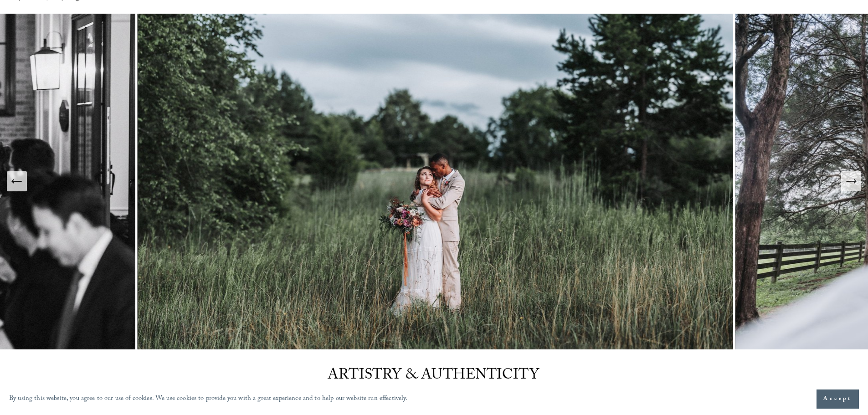  I want to click on p: By using this website, you agree to our use of cookies. We use cookies to provide you with a grea..., so click(208, 399).